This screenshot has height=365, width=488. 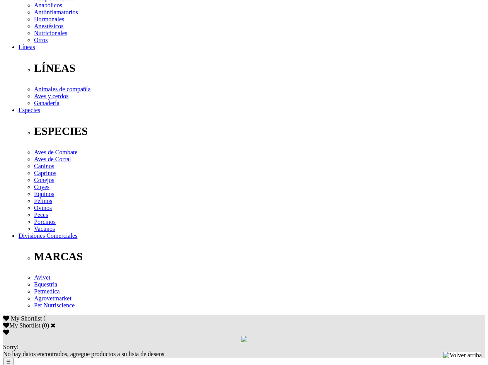 I want to click on span: Conejos, so click(x=44, y=180).